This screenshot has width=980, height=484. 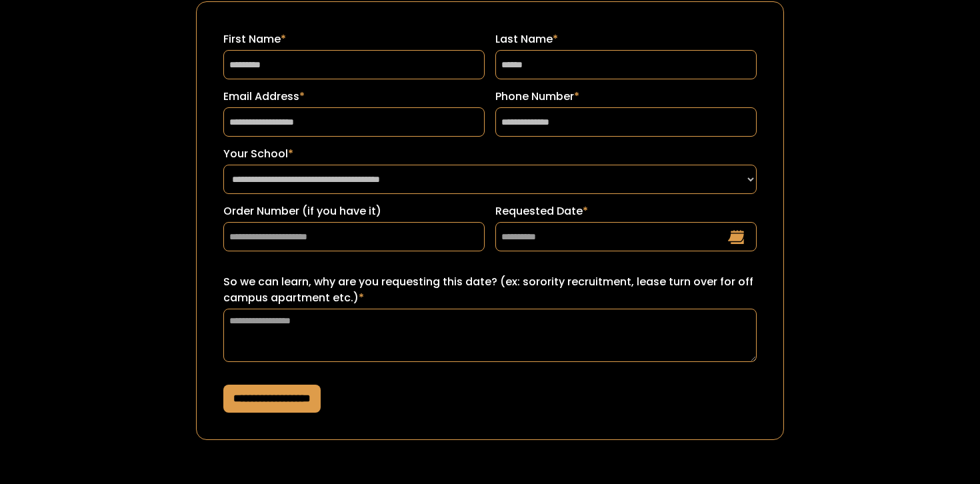 I want to click on label: Order Number (if you have it), so click(x=354, y=211).